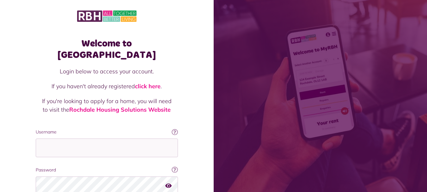 The width and height of the screenshot is (427, 192). Describe the element at coordinates (107, 86) in the screenshot. I see `p: If you haven't already registered .` at that location.